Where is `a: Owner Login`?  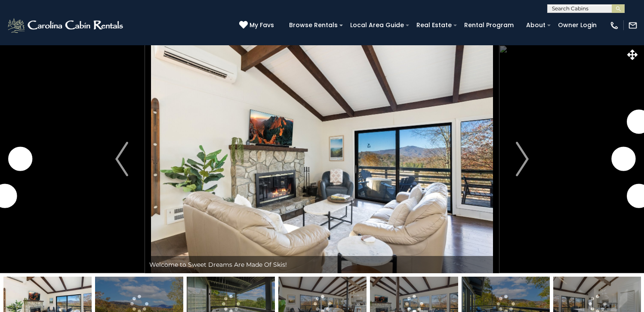
a: Owner Login is located at coordinates (577, 25).